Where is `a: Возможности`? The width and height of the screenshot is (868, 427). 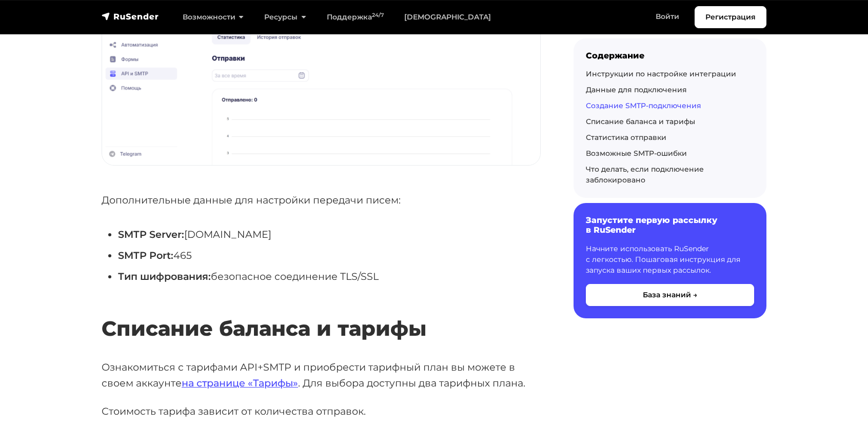
a: Возможности is located at coordinates (213, 17).